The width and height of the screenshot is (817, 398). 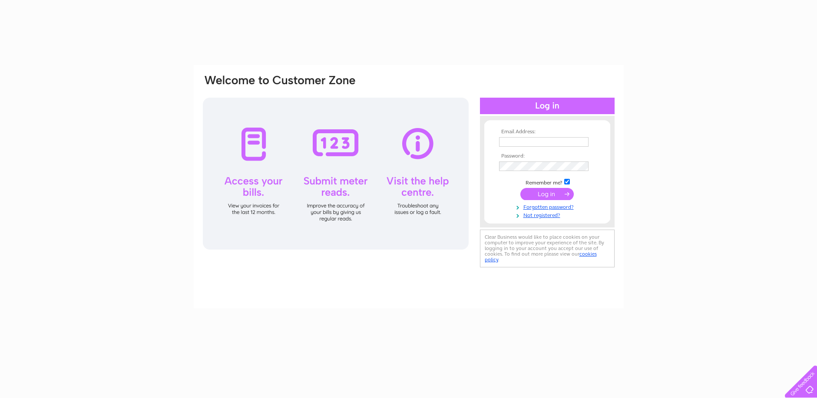 What do you see at coordinates (548, 206) in the screenshot?
I see `a: Forgotten password?` at bounding box center [548, 206].